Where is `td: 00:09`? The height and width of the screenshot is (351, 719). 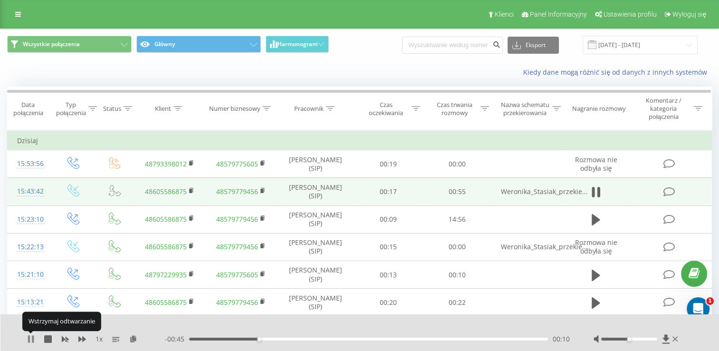 td: 00:09 is located at coordinates (388, 219).